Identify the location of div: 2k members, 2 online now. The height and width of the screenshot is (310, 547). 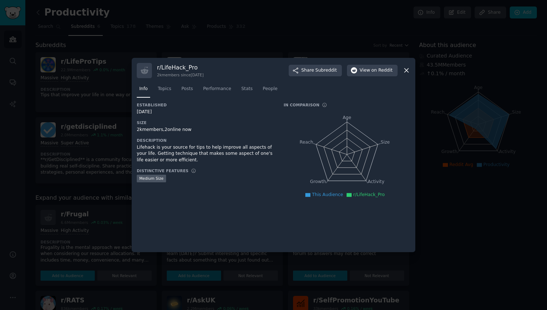
(205, 130).